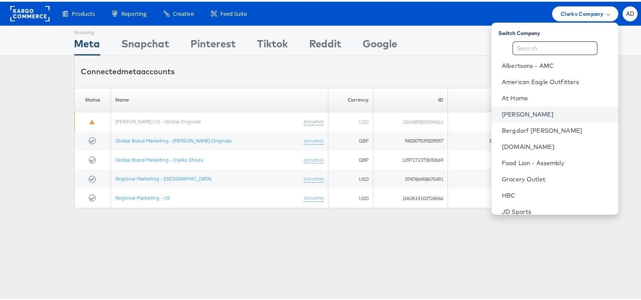 The width and height of the screenshot is (641, 300). What do you see at coordinates (557, 194) in the screenshot?
I see `a: HBC` at bounding box center [557, 194].